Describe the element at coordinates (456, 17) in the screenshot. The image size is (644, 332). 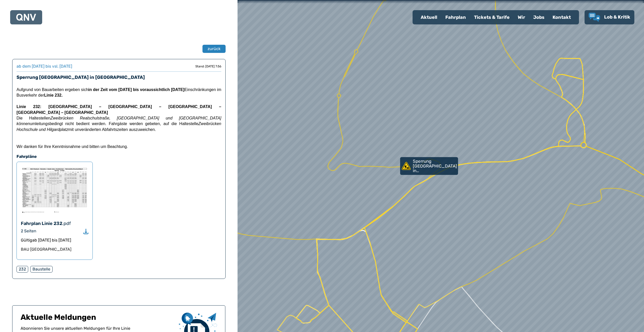
I see `a: Fahrplan` at that location.